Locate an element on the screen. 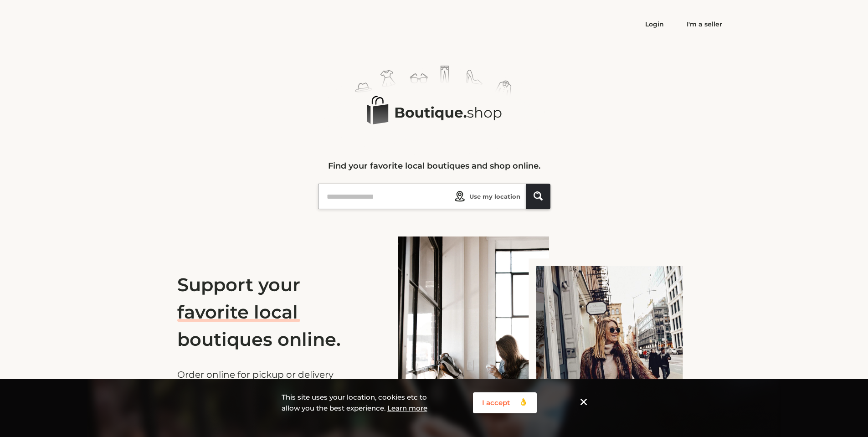  a: Learn more is located at coordinates (408, 408).